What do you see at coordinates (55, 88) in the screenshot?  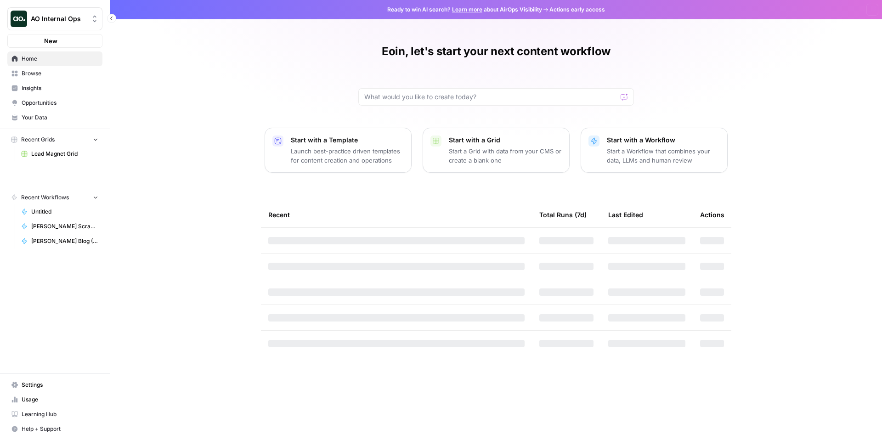 I see `a: Insights` at bounding box center [55, 88].